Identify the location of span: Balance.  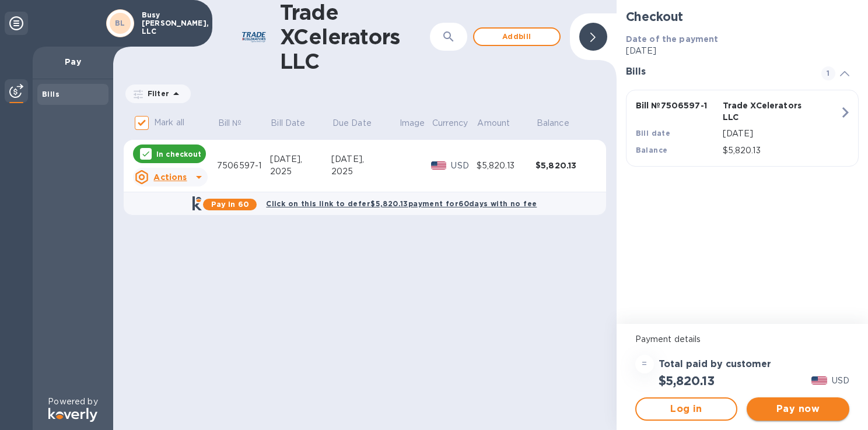
(561, 123).